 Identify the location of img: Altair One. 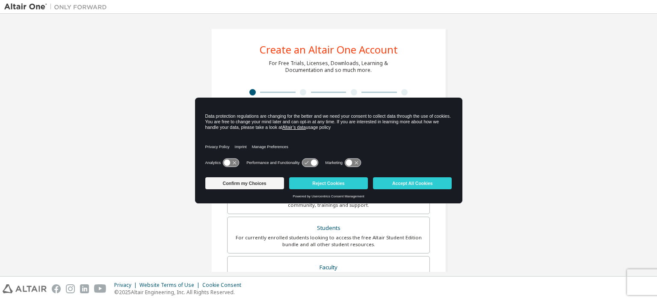
(58, 7).